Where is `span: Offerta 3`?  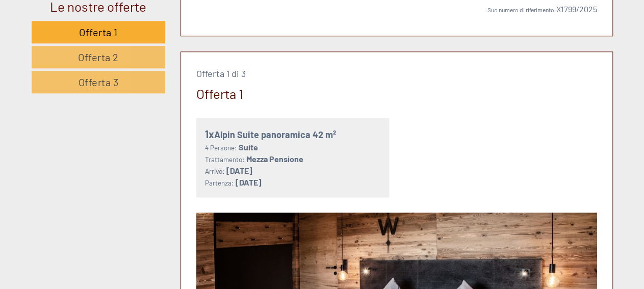 span: Offerta 3 is located at coordinates (99, 82).